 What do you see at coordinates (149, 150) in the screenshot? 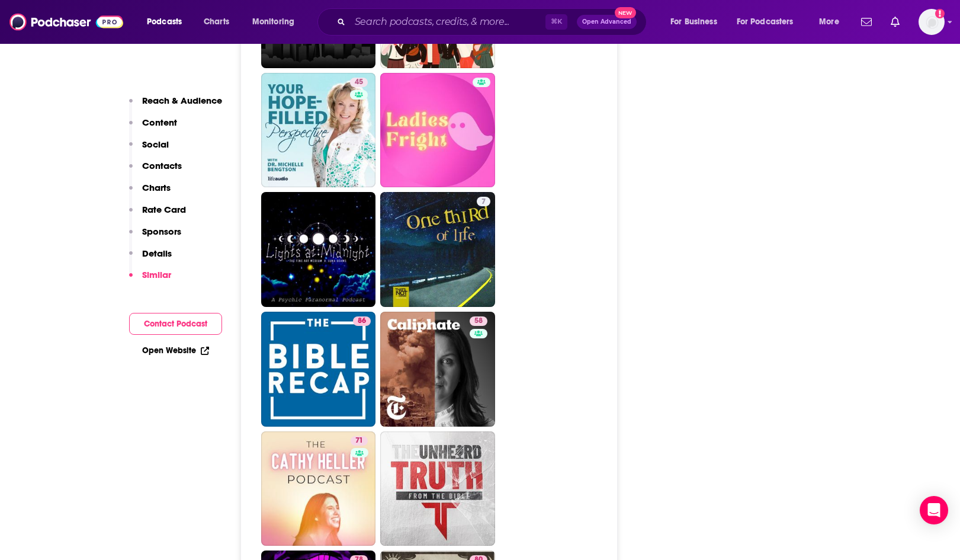
I see `button: Social` at bounding box center [149, 150].